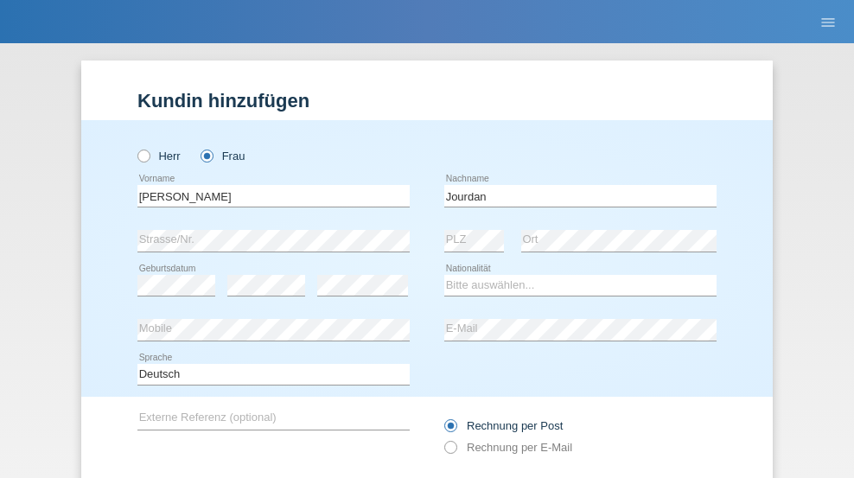 The width and height of the screenshot is (854, 478). Describe the element at coordinates (828, 22) in the screenshot. I see `a: menu` at that location.